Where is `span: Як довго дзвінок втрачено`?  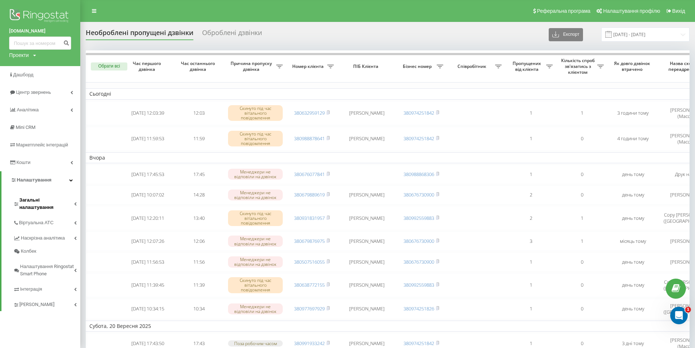 span: Як довго дзвінок втрачено is located at coordinates (633, 66).